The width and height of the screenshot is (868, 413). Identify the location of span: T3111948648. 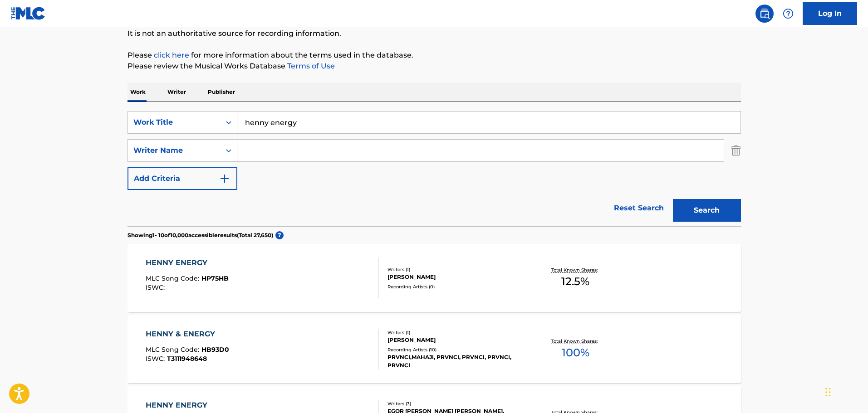
(187, 359).